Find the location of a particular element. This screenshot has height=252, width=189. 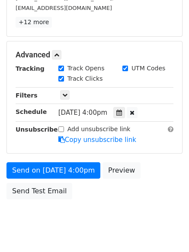

label: UTM Codes is located at coordinates (148, 68).